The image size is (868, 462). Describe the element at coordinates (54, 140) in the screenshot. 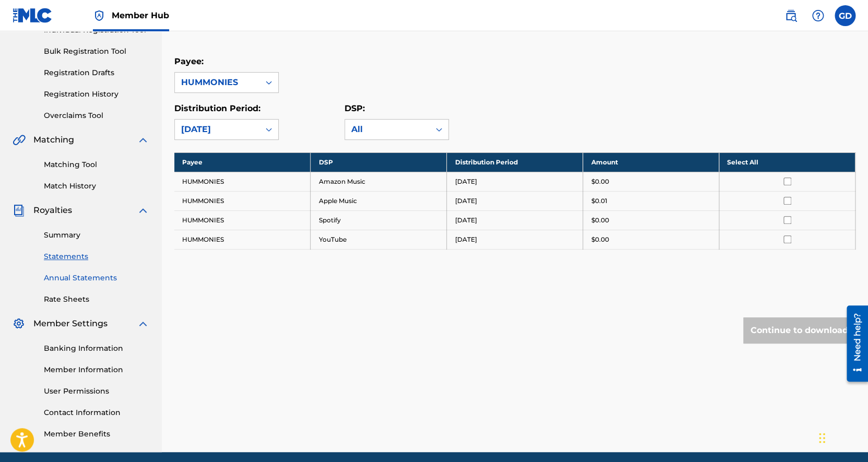

I see `span: Matching` at that location.